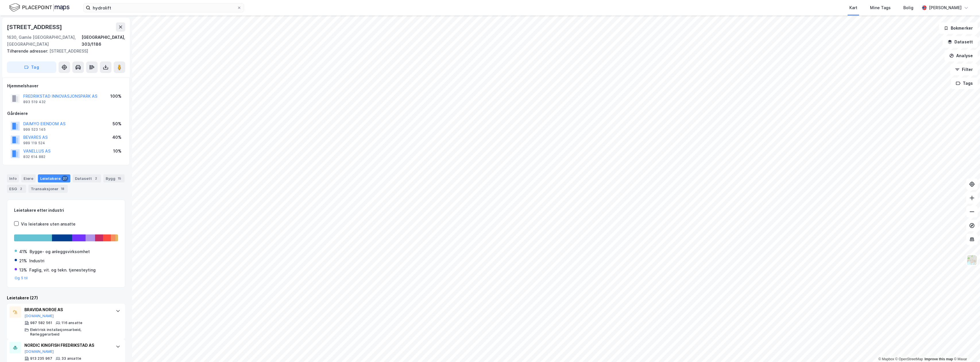  Describe the element at coordinates (881, 8) in the screenshot. I see `div: Mine Tags` at that location.